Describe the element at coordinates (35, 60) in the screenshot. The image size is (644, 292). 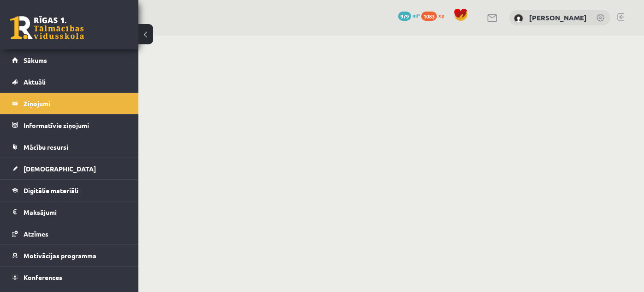
I see `span: Sākums` at that location.